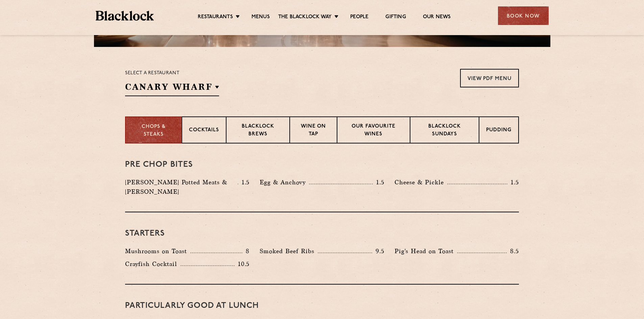 This screenshot has height=319, width=644. What do you see at coordinates (489, 78) in the screenshot?
I see `a: View PDF Menu` at bounding box center [489, 78].